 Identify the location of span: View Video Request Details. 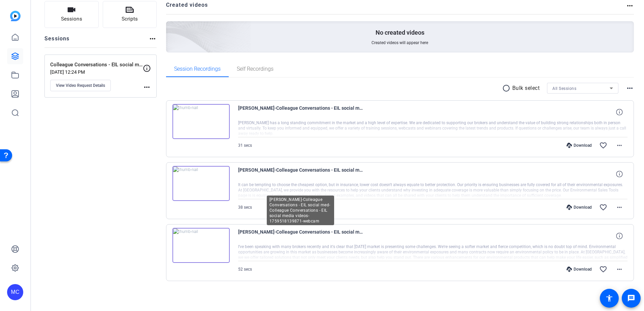
(80, 85).